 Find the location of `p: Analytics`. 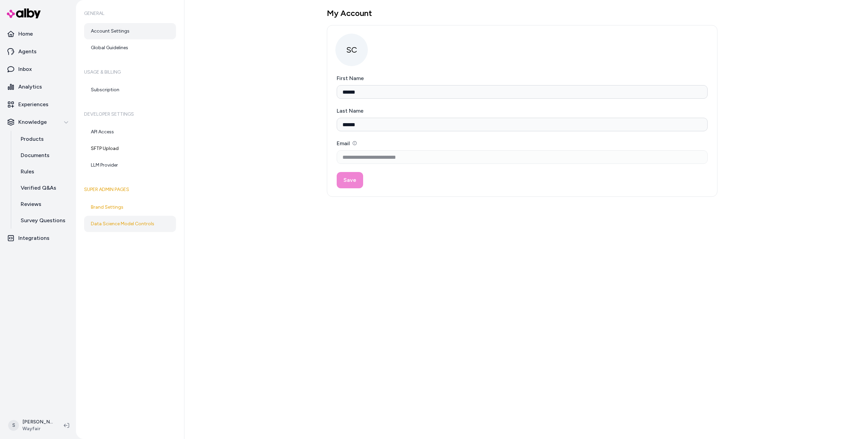

p: Analytics is located at coordinates (30, 87).